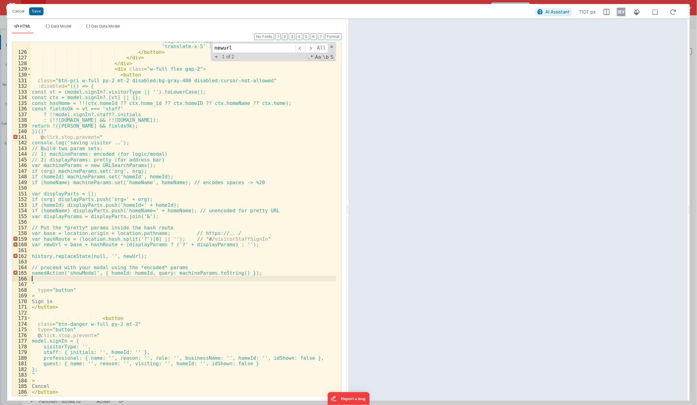 This screenshot has width=697, height=405. Describe the element at coordinates (306, 37) in the screenshot. I see `button: 5` at that location.